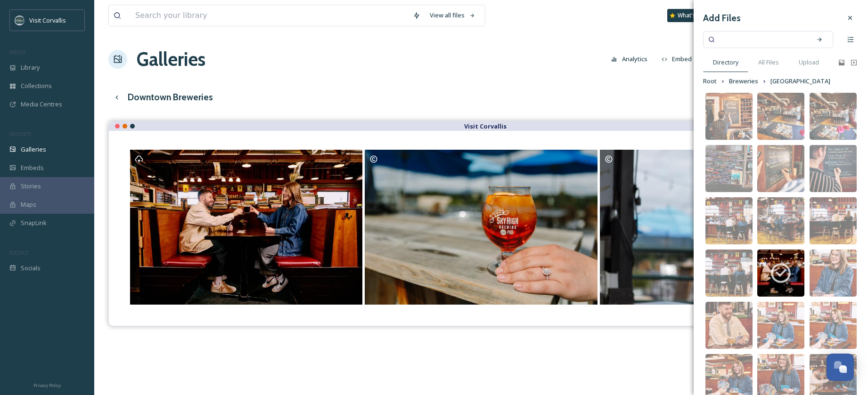 Image resolution: width=868 pixels, height=395 pixels. What do you see at coordinates (781, 169) in the screenshot?
I see `img: cbceb8c2-081a-4c6b-a0fa-9819113ed4b5.jpg` at bounding box center [781, 169].